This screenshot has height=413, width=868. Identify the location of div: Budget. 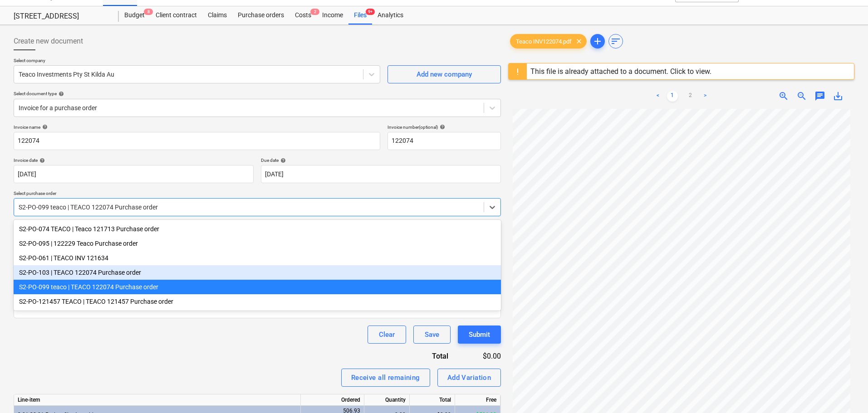
(134, 16).